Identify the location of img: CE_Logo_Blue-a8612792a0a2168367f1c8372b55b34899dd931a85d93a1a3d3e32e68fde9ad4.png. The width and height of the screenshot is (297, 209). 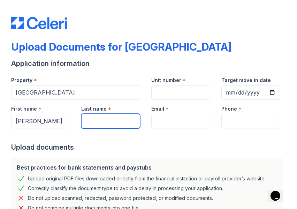
(39, 23).